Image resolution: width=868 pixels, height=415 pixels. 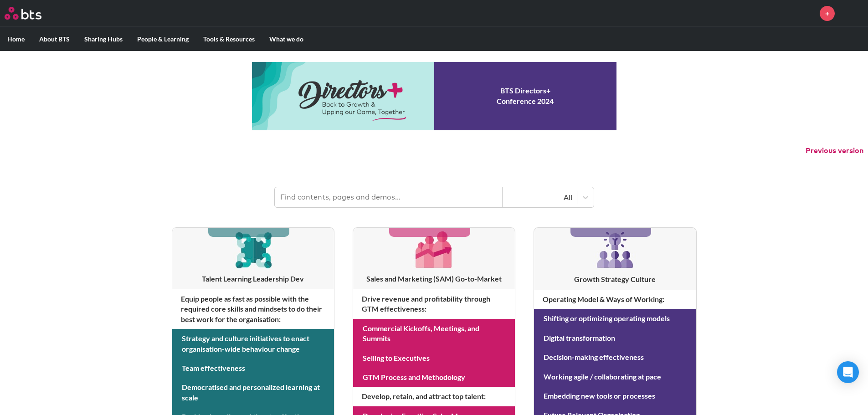 What do you see at coordinates (434, 396) in the screenshot?
I see `h4: Develop, retain, and attract top talent :` at bounding box center [434, 396].